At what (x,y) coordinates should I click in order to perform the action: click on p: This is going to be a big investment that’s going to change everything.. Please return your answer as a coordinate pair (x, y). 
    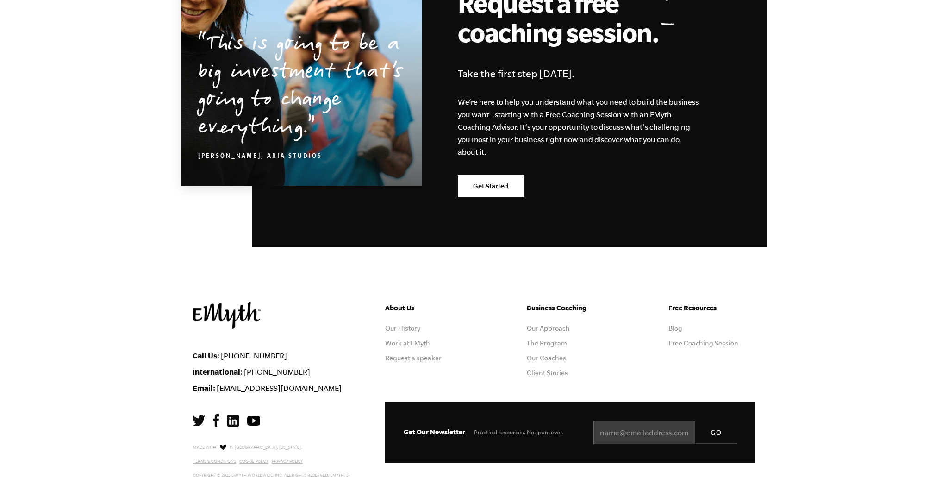
    Looking at the image, I should click on (301, 87).